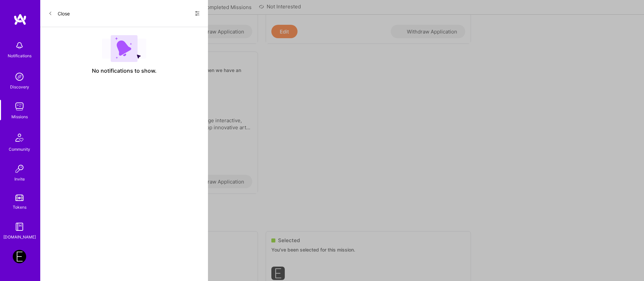 The width and height of the screenshot is (644, 281). I want to click on div: Tokens, so click(19, 207).